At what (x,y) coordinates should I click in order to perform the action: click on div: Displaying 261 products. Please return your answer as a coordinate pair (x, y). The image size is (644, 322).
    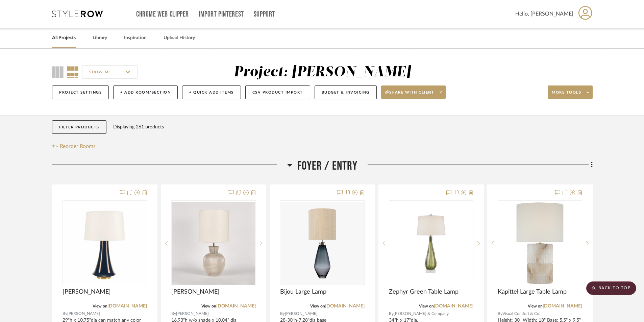
    Looking at the image, I should click on (138, 127).